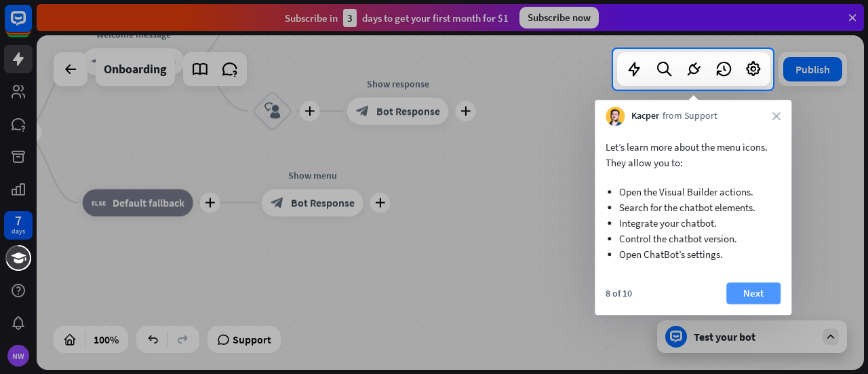 This screenshot has height=374, width=868. Describe the element at coordinates (753, 293) in the screenshot. I see `button: Next` at that location.